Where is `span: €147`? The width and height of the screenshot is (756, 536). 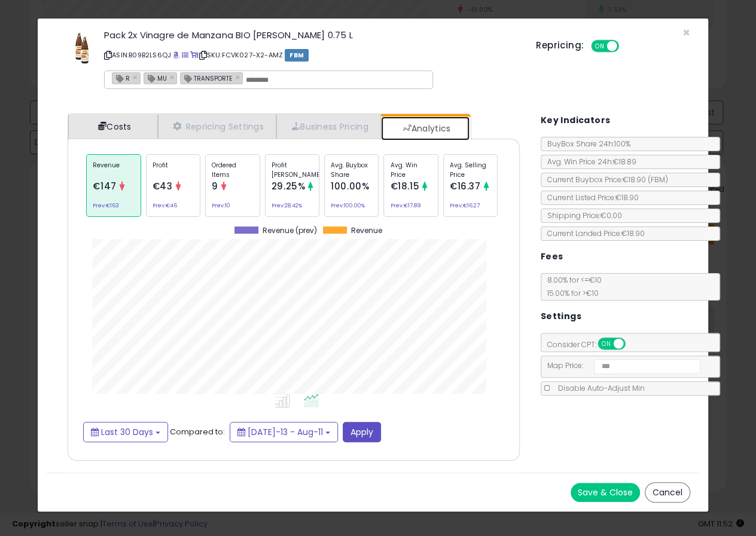
span: €147 is located at coordinates (105, 186).